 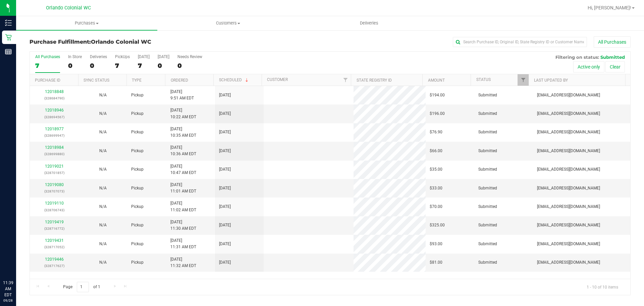 What do you see at coordinates (136, 80) in the screenshot?
I see `a: Type` at bounding box center [136, 80].